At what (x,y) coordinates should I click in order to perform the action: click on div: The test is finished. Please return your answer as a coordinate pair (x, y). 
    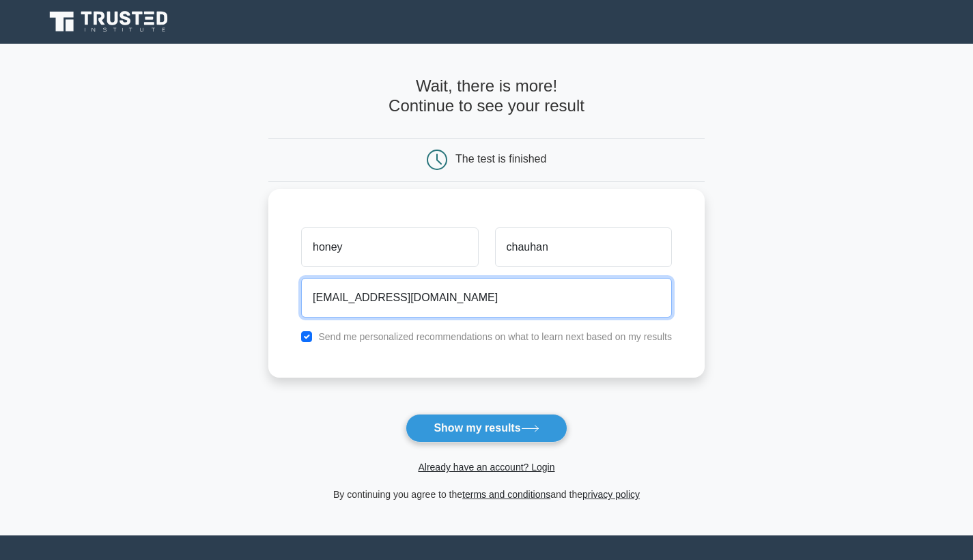
    Looking at the image, I should click on (500, 158).